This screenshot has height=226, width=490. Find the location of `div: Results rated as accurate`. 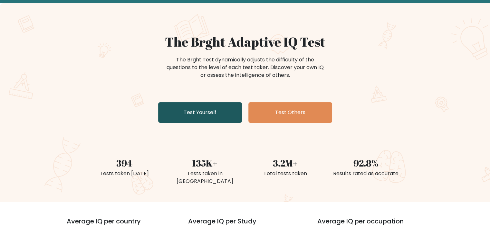

div: Results rated as accurate is located at coordinates (366, 174).